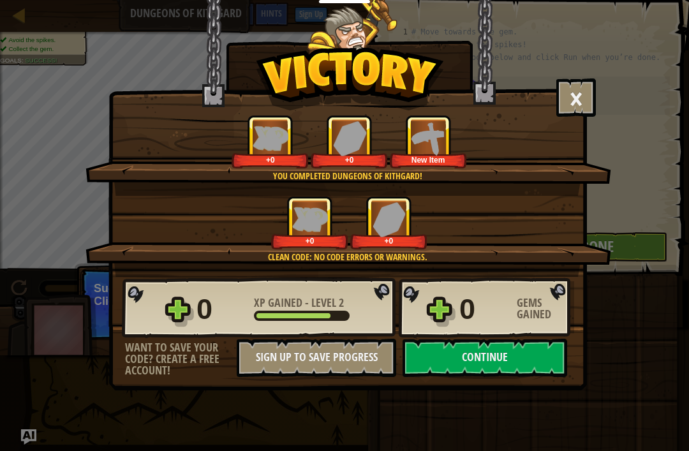  What do you see at coordinates (428, 138) in the screenshot?
I see `img: New Item` at bounding box center [428, 138].